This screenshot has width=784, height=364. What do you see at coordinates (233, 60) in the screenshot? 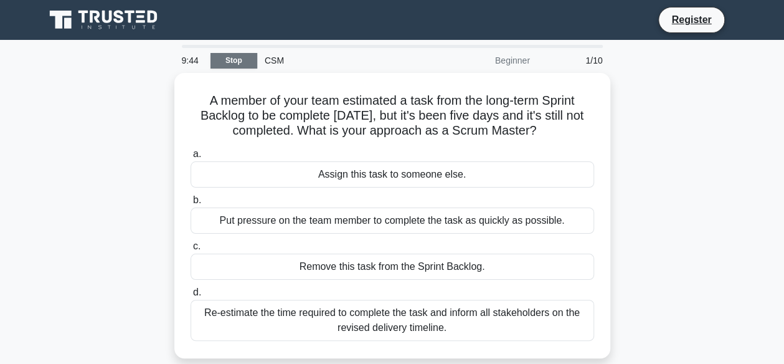
I see `a: Stop` at bounding box center [233, 60].